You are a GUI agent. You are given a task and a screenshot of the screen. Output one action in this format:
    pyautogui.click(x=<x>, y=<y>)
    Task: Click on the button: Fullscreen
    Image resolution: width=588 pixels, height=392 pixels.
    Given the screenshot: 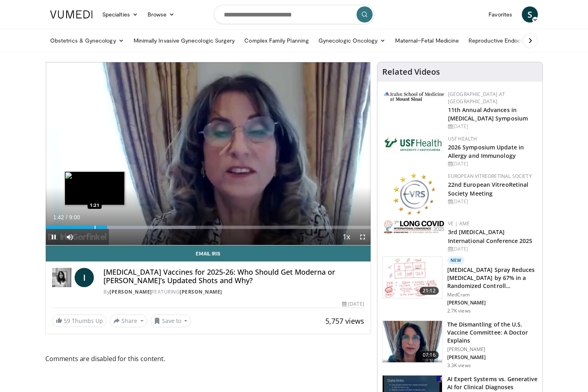 What is the action you would take?
    pyautogui.click(x=362, y=237)
    